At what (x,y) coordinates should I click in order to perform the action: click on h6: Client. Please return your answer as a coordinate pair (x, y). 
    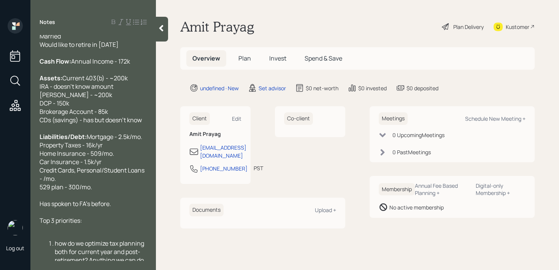
    Looking at the image, I should click on (200, 118).